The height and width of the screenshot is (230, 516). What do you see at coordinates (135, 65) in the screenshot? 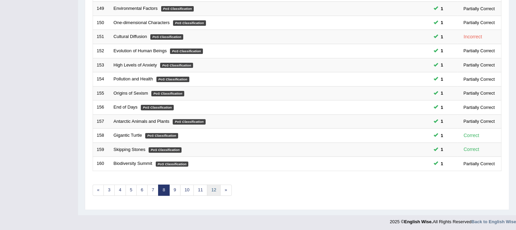
I see `a: High Levels of Anxiety` at bounding box center [135, 65].